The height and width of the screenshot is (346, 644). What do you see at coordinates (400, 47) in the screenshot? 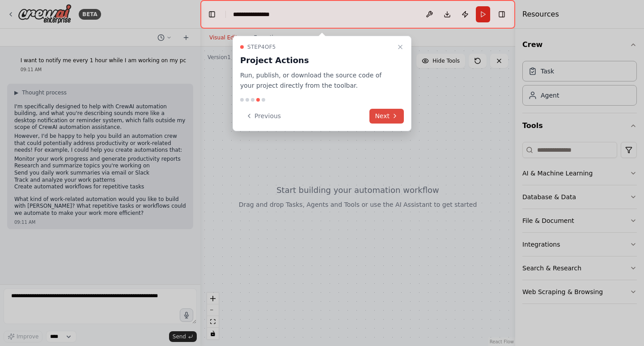
I see `button: Close walkthrough` at bounding box center [400, 47].